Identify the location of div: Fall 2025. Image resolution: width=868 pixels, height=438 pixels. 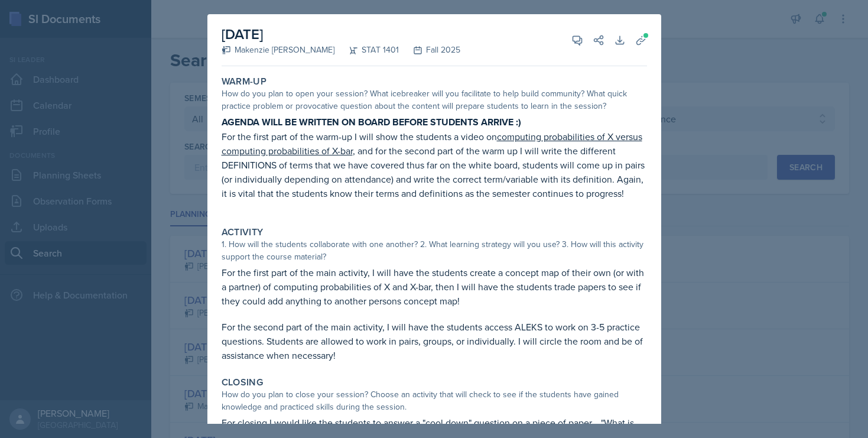
(430, 50).